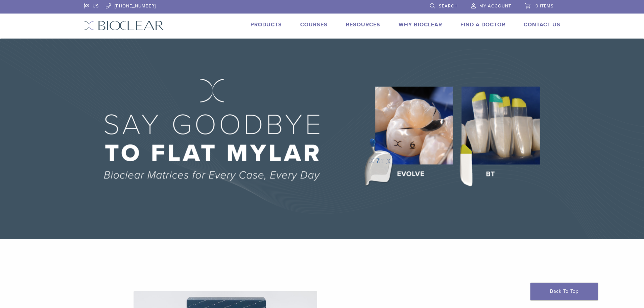 This screenshot has width=644, height=308. I want to click on a: Courses, so click(314, 25).